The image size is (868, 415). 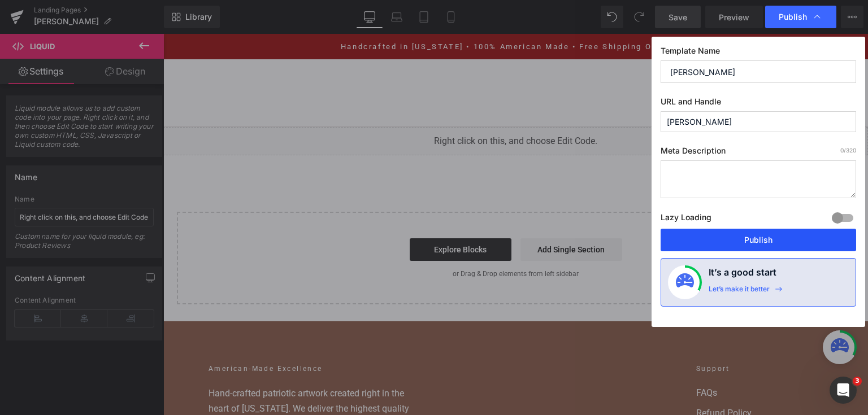 I want to click on a: Explore Blocks, so click(x=297, y=216).